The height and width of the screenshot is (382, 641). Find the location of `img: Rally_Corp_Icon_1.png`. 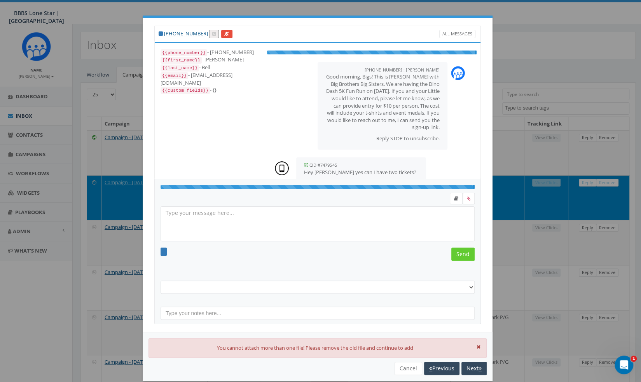

img: Rally_Corp_Icon_1.png is located at coordinates (458, 73).